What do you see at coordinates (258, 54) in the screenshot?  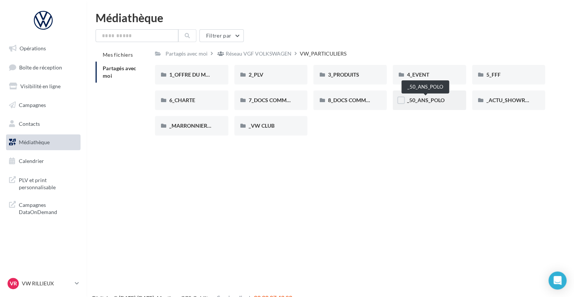 I see `div: Réseau VGF VOLKSWAGEN` at bounding box center [258, 54].